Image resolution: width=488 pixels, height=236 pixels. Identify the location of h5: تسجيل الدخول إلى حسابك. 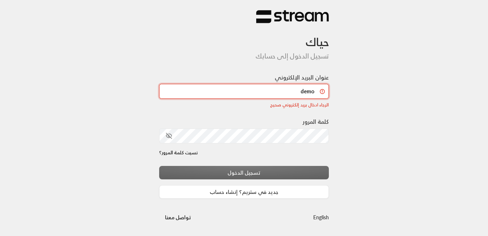
(244, 56).